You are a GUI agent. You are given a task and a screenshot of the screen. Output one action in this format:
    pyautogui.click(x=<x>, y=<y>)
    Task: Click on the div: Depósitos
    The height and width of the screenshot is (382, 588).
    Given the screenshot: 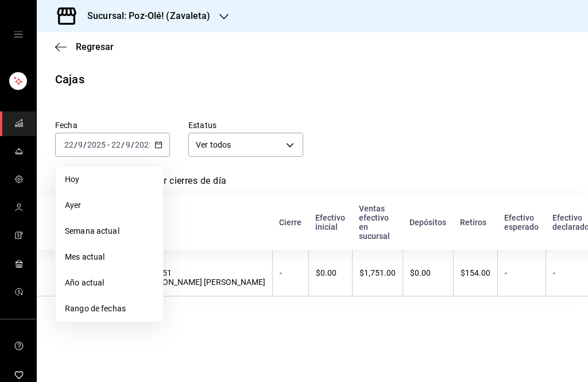 What is the action you would take?
    pyautogui.click(x=428, y=222)
    